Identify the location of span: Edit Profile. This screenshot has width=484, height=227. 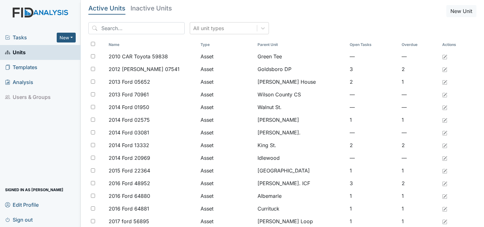
(22, 204).